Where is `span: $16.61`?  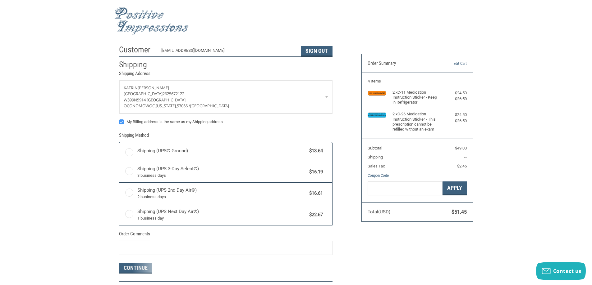
span: $16.61 is located at coordinates (315, 193).